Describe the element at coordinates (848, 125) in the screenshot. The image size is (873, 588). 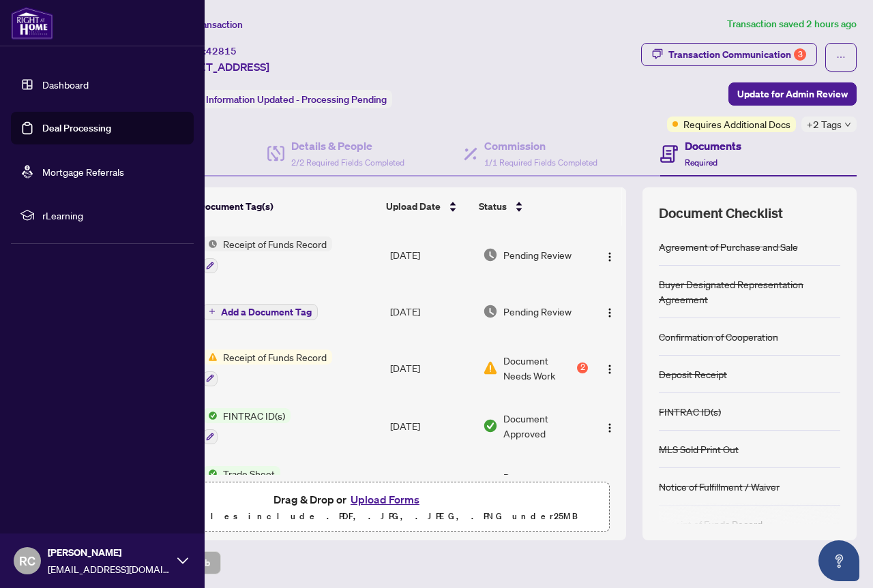
I see `span: down` at that location.